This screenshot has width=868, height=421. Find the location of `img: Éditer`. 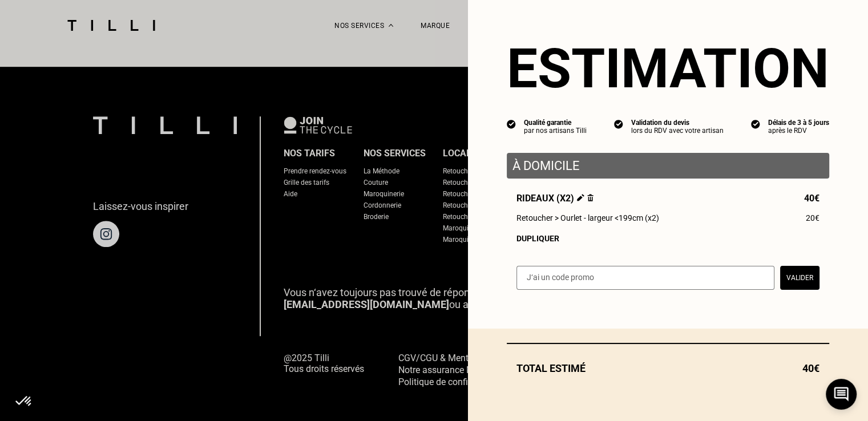

img: Éditer is located at coordinates (580, 197).